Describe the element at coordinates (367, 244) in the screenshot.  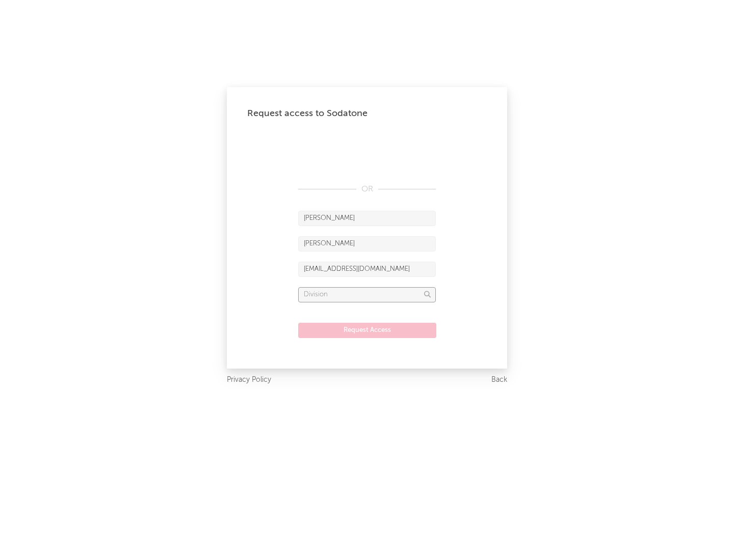
I see `input: Last Name` at that location.